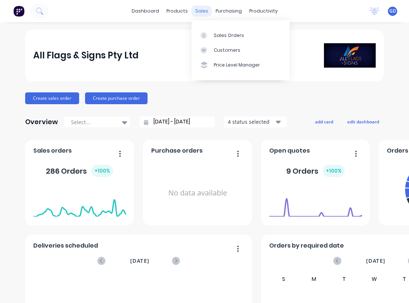 The width and height of the screenshot is (409, 303). Describe the element at coordinates (237, 65) in the screenshot. I see `div: Price Level Manager` at that location.